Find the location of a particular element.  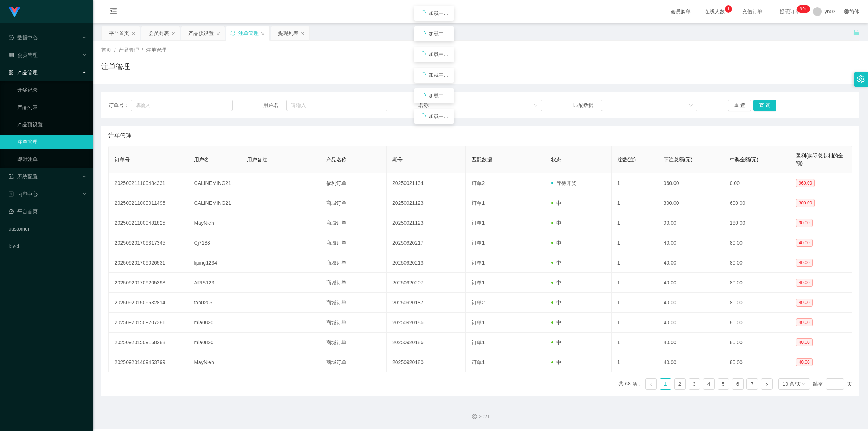

span: 960.00 is located at coordinates (805, 183).